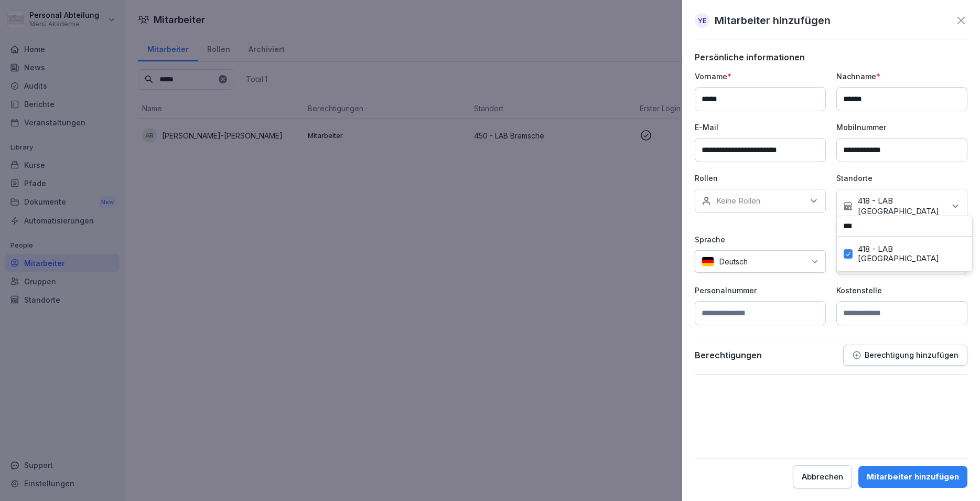 This screenshot has height=501, width=980. Describe the element at coordinates (902, 178) in the screenshot. I see `p: Standorte` at that location.